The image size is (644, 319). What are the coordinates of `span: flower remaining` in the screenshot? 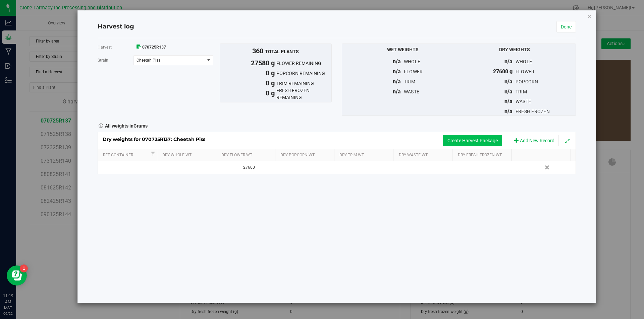 It's located at (304, 63).